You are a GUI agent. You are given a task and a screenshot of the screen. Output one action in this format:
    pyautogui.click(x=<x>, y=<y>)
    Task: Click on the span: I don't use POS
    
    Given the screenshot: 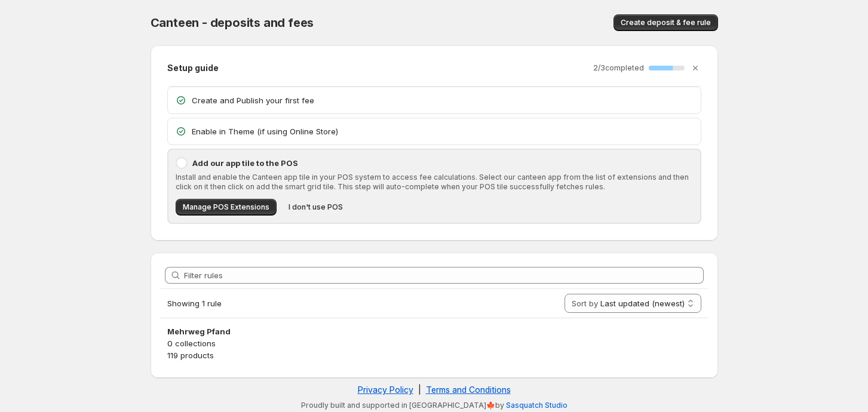 What is the action you would take?
    pyautogui.click(x=316, y=207)
    